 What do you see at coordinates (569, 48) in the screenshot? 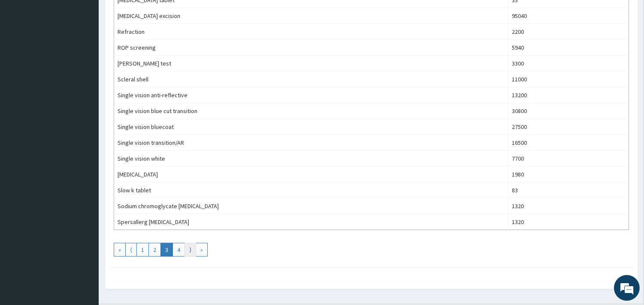
I see `td: 5940` at bounding box center [569, 48].